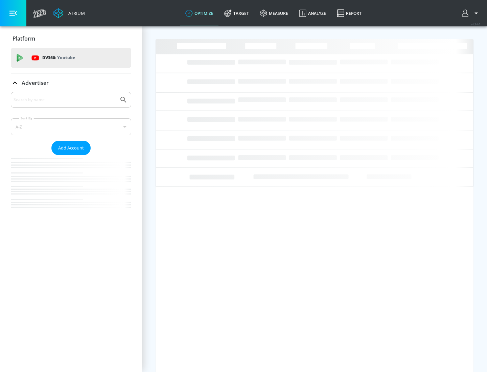  I want to click on div: DV360: Youtube, so click(71, 58).